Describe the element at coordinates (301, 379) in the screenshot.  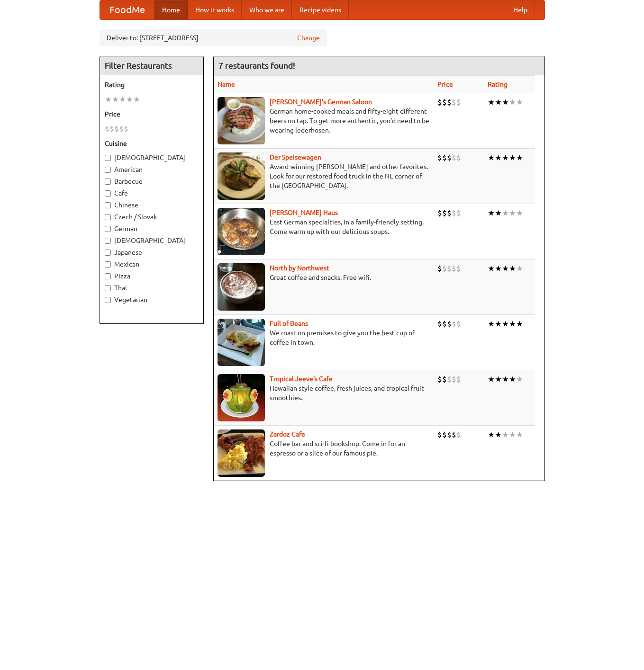
I see `b: Tropical Jeeve's Cafe` at that location.